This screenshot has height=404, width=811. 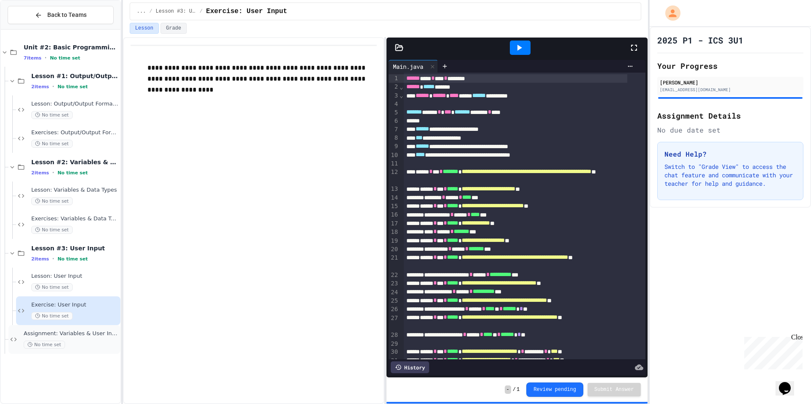 What do you see at coordinates (174, 28) in the screenshot?
I see `button: Grade` at bounding box center [174, 28].